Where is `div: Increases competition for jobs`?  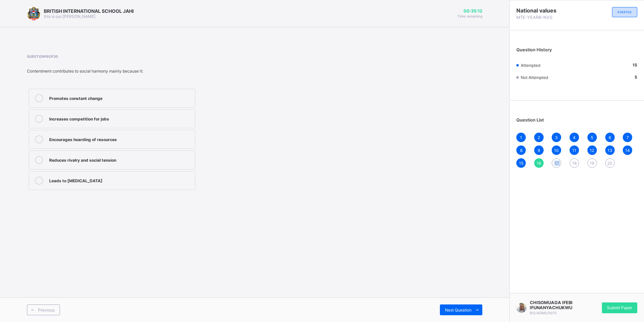
div: Increases competition for jobs is located at coordinates (120, 118).